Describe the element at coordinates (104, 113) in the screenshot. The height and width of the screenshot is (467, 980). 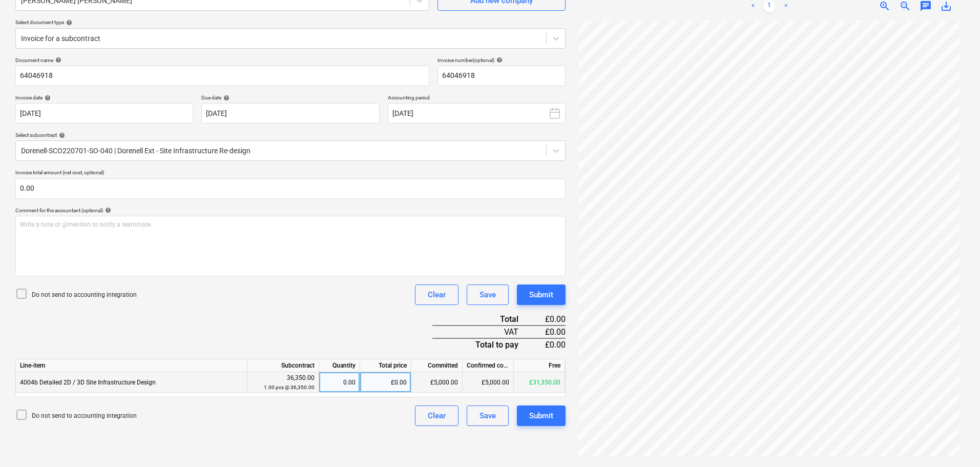
I see `input: Invoice date not specified` at that location.